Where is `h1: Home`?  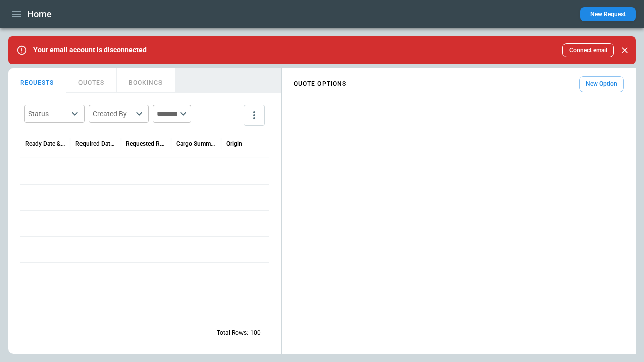 h1: Home is located at coordinates (39, 14).